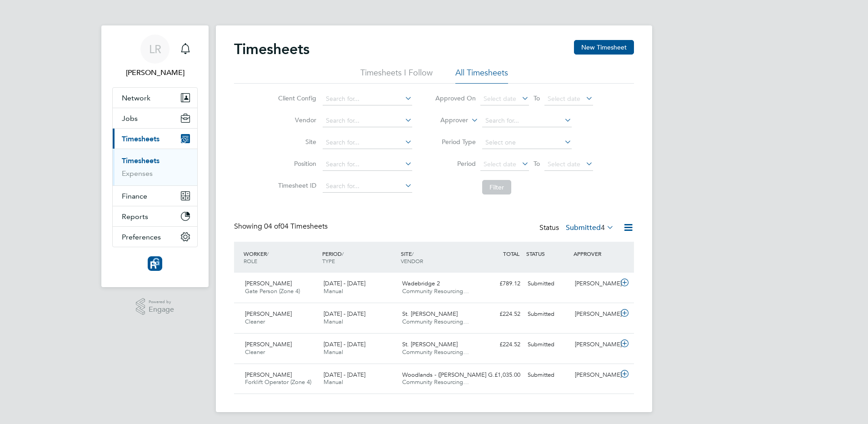 The image size is (868, 424). Describe the element at coordinates (603, 228) in the screenshot. I see `span: 4` at that location.